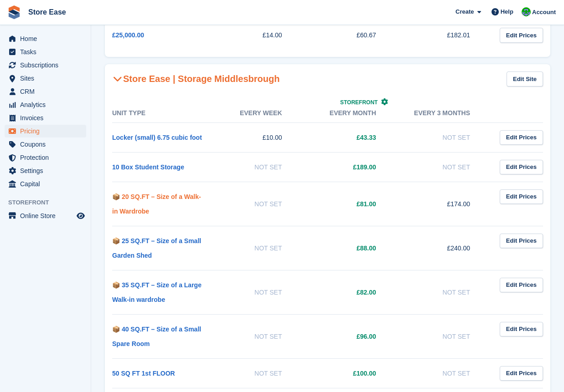 The width and height of the screenshot is (564, 392). Describe the element at coordinates (81, 216) in the screenshot. I see `a: Preview store` at that location.